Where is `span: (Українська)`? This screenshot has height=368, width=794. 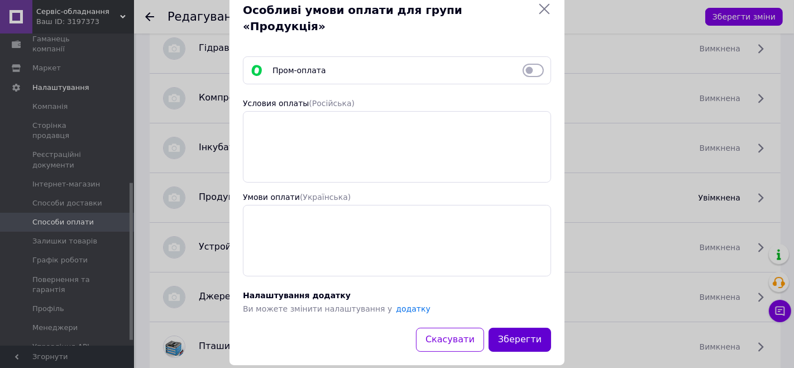
span: (Українська) is located at coordinates (325, 197).